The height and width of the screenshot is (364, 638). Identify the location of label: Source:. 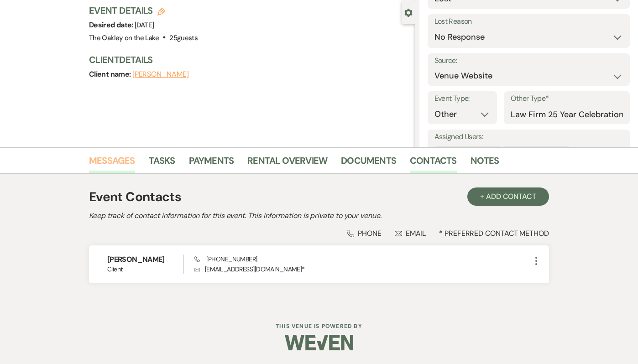
(528, 61).